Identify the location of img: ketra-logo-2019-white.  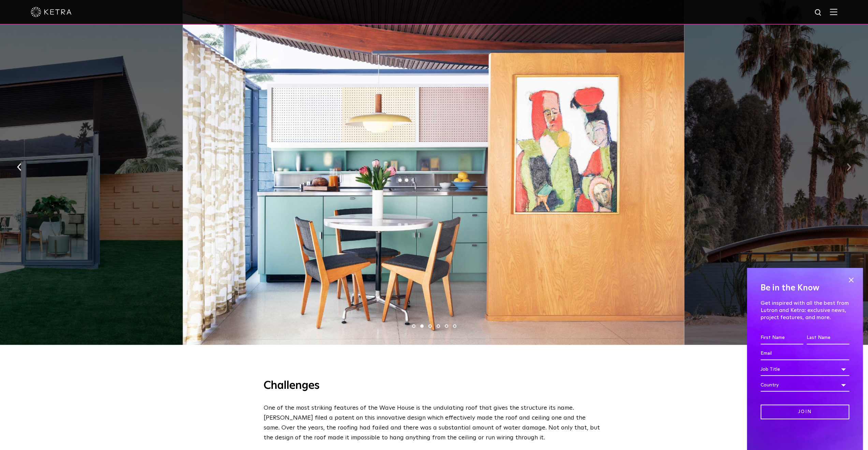
(51, 12).